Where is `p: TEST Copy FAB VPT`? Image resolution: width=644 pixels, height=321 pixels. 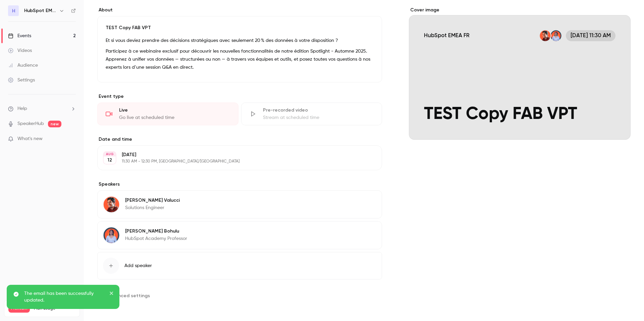 p: TEST Copy FAB VPT is located at coordinates (239, 28).